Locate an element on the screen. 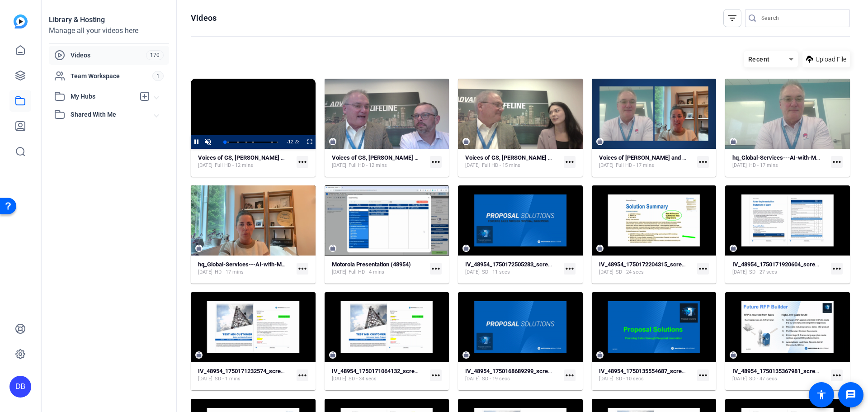 The width and height of the screenshot is (868, 412). span: 12:23 is located at coordinates (294, 141).